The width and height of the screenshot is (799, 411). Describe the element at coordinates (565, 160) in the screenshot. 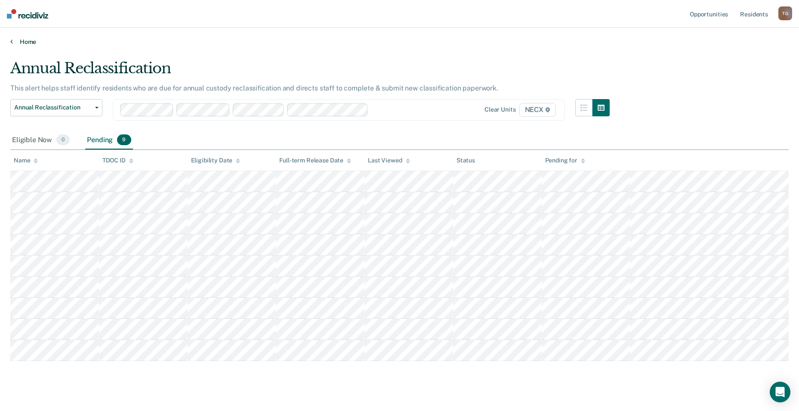

I see `div: Pending for` at that location.